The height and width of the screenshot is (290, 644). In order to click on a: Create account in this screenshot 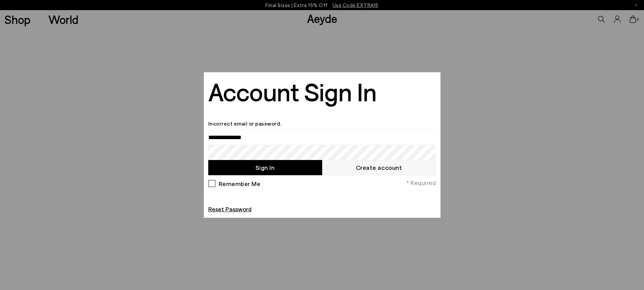, I will do `click(379, 168)`.